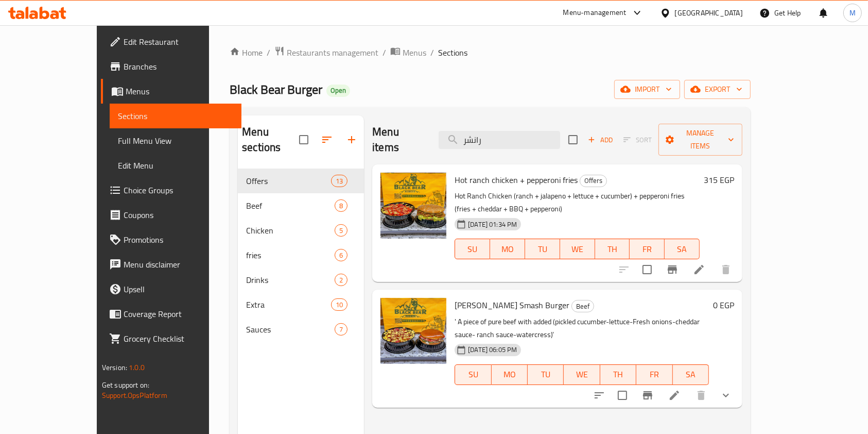 This screenshot has height=434, width=868. Describe the element at coordinates (288, 304) in the screenshot. I see `span: Extra` at that location.